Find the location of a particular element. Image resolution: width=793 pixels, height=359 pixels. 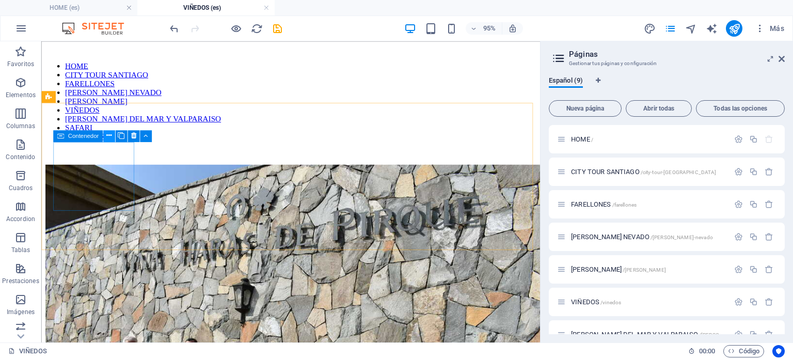

h2: Páginas is located at coordinates (677, 54).